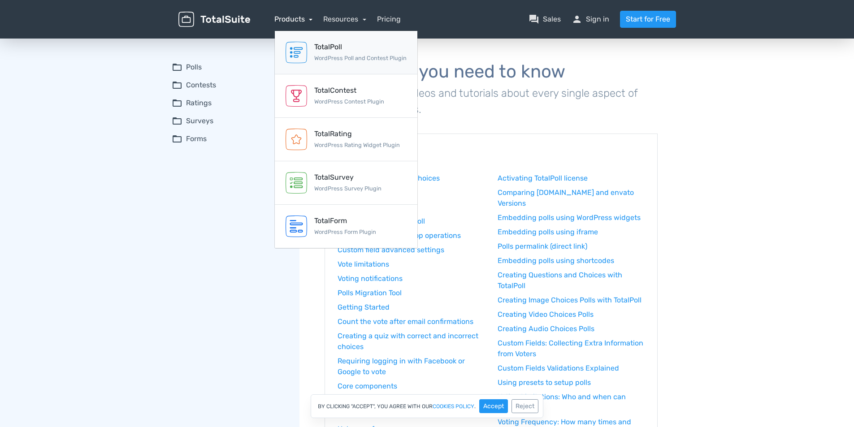 The image size is (854, 427). Describe the element at coordinates (571, 402) in the screenshot. I see `a: Voting Limitations: Who and when can users vote?` at that location.